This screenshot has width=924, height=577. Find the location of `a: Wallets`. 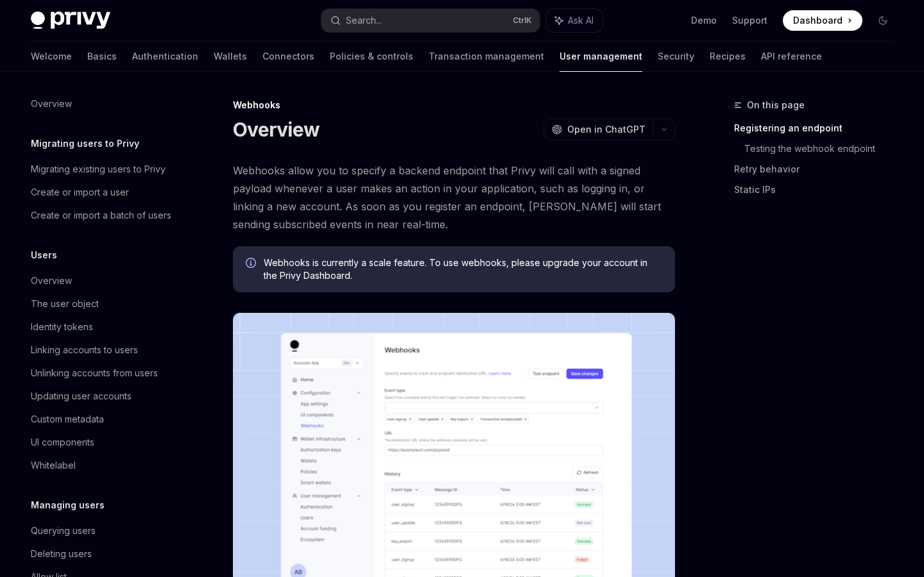

a: Wallets is located at coordinates (231, 56).